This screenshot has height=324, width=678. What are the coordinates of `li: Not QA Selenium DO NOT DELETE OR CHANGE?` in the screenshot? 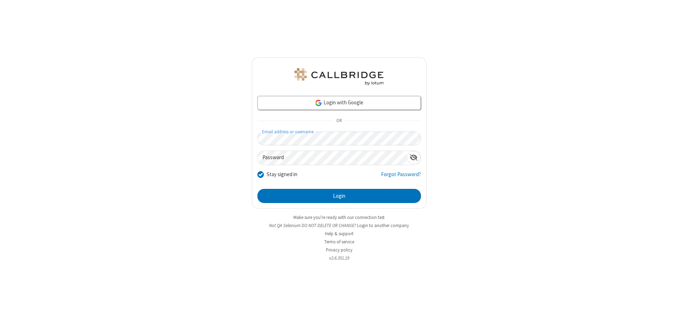 It's located at (339, 225).